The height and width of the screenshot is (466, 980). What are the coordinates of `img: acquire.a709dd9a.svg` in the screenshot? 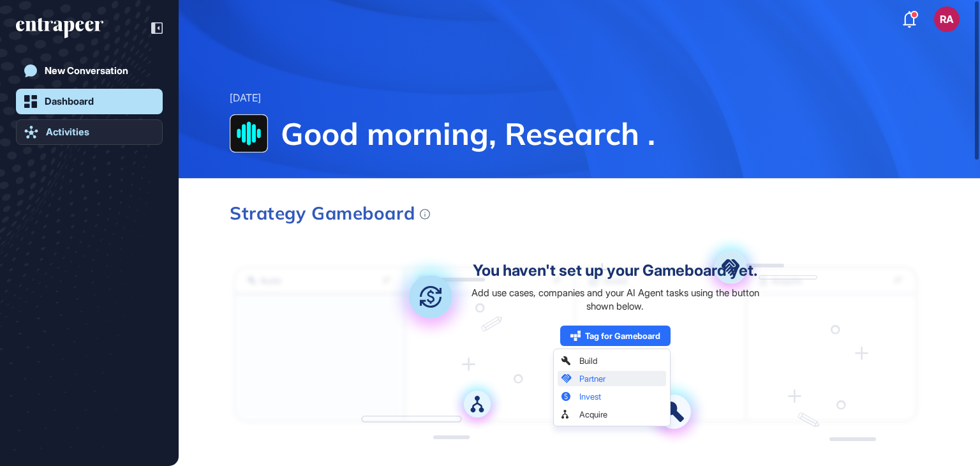 It's located at (477, 404).